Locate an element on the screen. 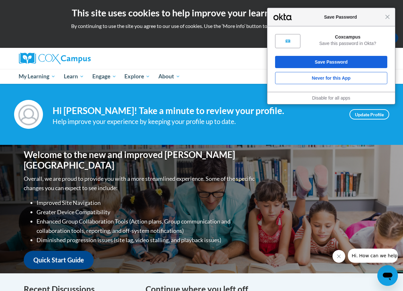 The image size is (403, 291). span: Close is located at coordinates (388, 17).